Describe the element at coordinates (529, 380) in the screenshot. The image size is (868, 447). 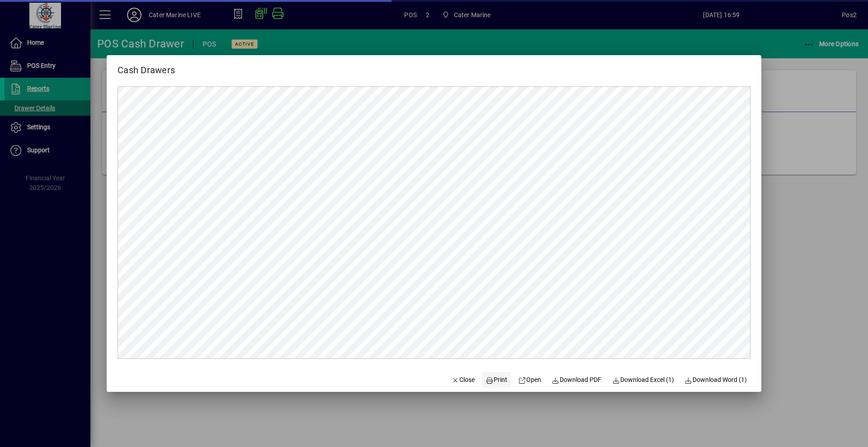
I see `span: Open` at that location.